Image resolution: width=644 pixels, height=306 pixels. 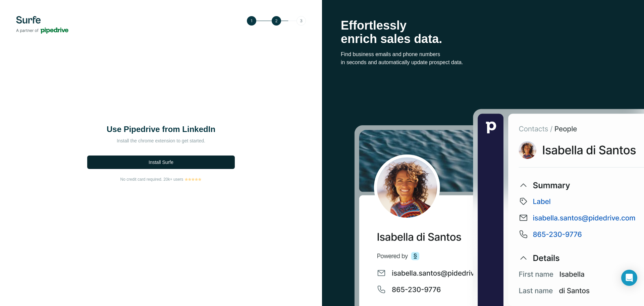 What do you see at coordinates (161, 141) in the screenshot?
I see `p: Install the chrome extension to get started.` at bounding box center [161, 141].